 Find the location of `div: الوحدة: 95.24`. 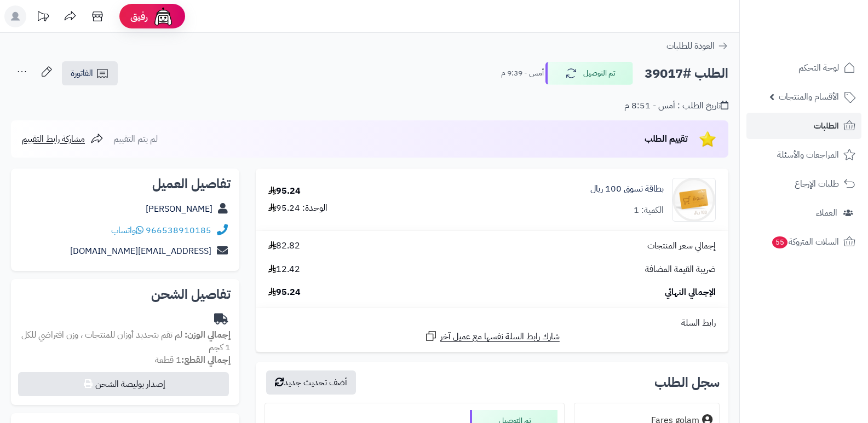

div: الوحدة: 95.24 is located at coordinates (297, 208).